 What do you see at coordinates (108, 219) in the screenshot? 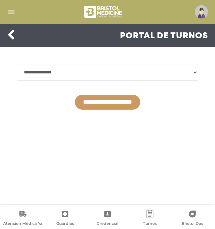
I see `a: Credencial` at bounding box center [108, 219].